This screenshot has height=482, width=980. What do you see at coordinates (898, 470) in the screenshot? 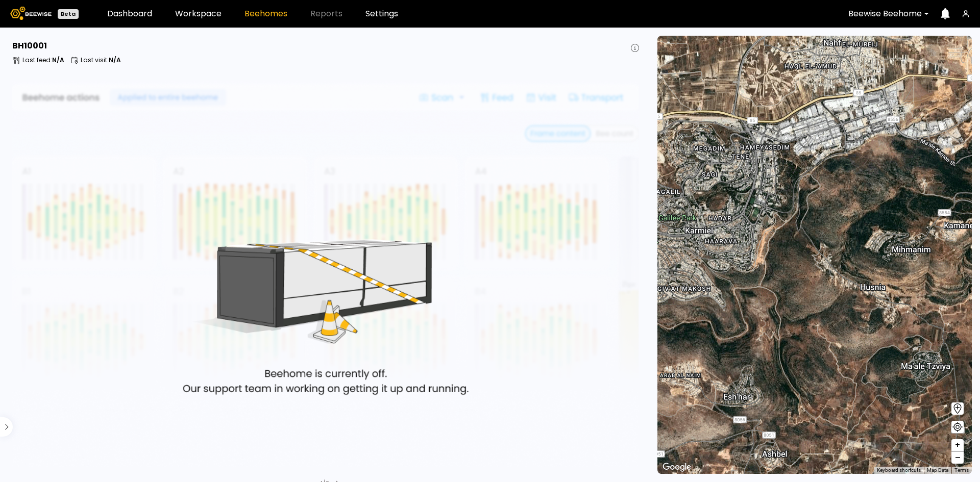
I see `button: Keyboard shortcuts` at bounding box center [898, 470].